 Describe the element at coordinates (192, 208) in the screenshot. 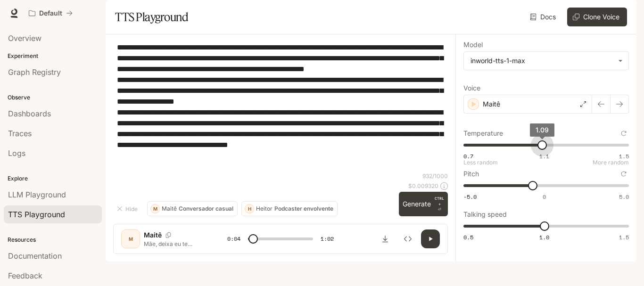

I see `button: MMaitêConversador casual` at that location.